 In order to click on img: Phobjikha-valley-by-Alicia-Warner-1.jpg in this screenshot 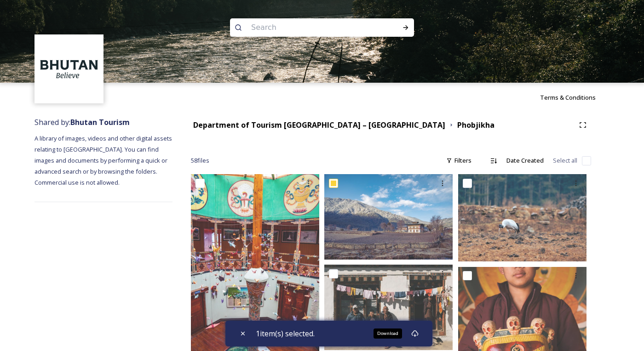, I will do `click(522, 218)`.